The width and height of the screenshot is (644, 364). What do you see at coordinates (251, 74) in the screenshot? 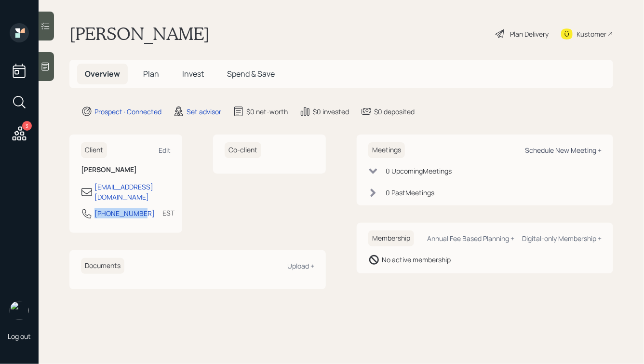
I see `span: Spend & Save` at bounding box center [251, 74].